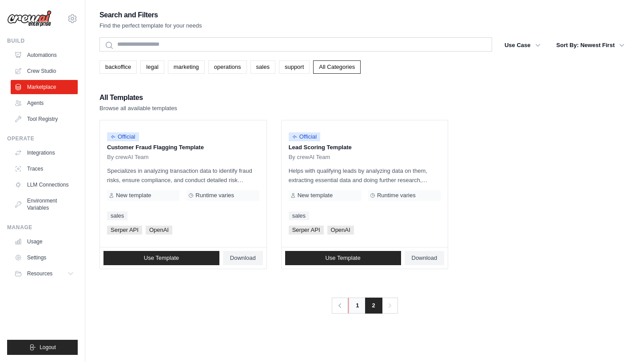  I want to click on a: Tool Registry, so click(44, 119).